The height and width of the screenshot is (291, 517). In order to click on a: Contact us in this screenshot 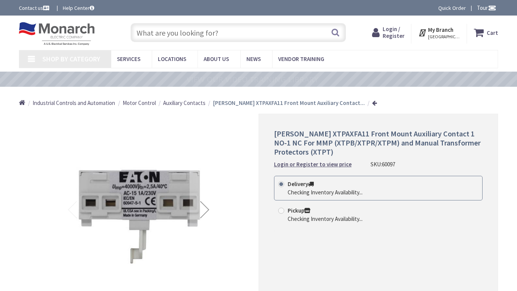, I will do `click(35, 8)`.